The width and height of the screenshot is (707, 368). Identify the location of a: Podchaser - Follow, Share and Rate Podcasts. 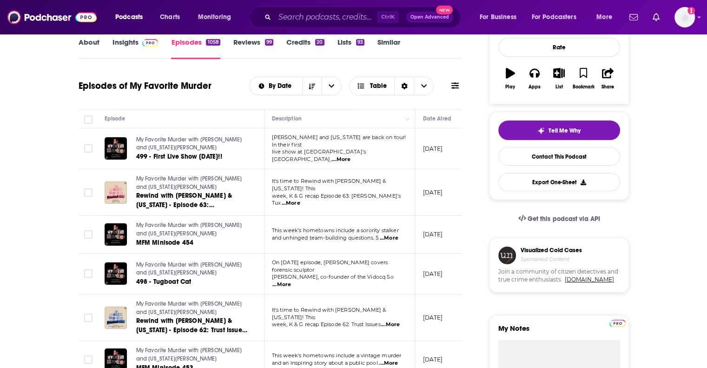
(52, 17).